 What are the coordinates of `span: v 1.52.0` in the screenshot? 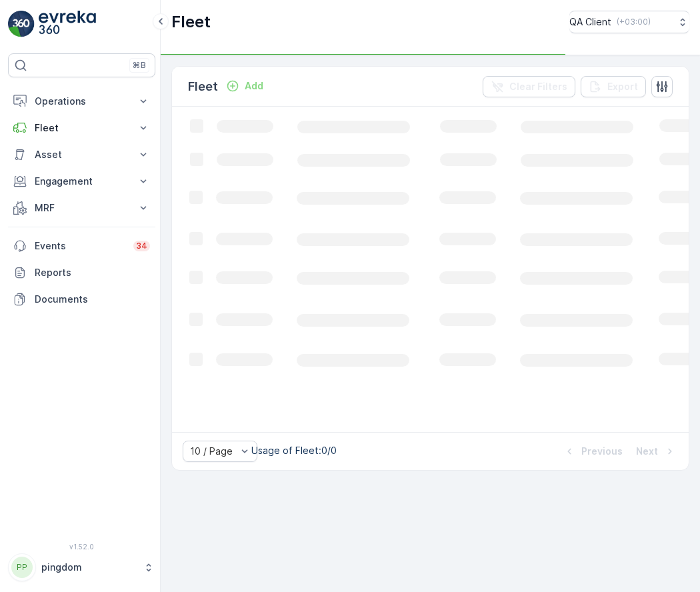 It's located at (82, 546).